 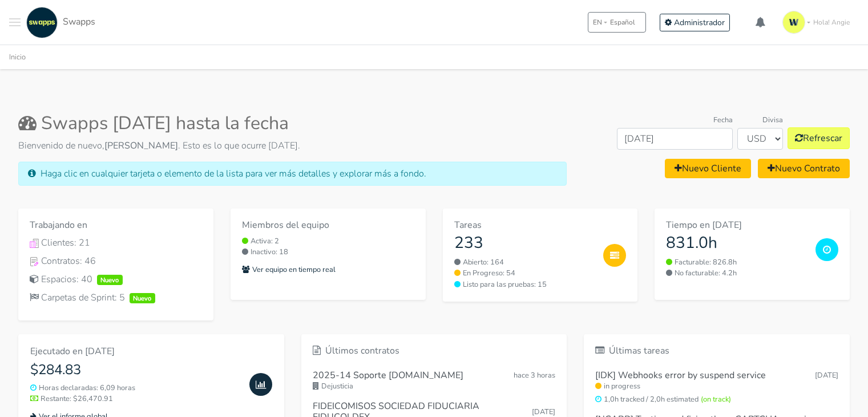 I want to click on a: Nuevo Contrato, so click(x=803, y=169).